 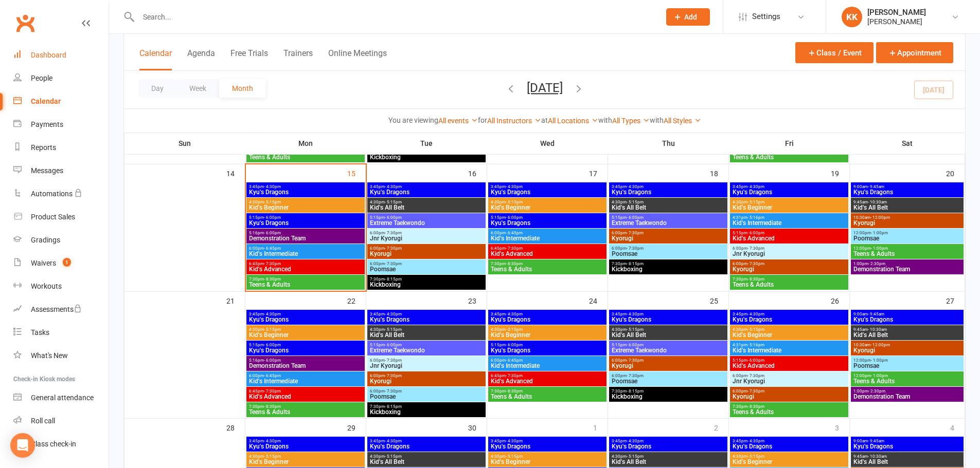 I want to click on th: Mon, so click(x=306, y=143).